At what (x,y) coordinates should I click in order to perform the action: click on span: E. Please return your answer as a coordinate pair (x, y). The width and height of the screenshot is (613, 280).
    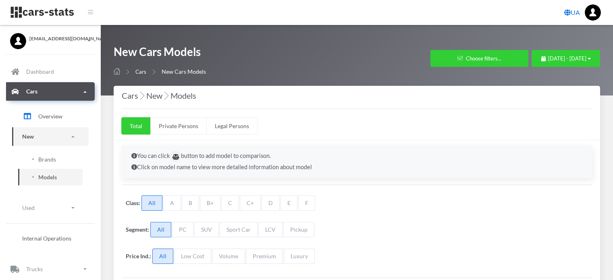
    Looking at the image, I should click on (289, 203).